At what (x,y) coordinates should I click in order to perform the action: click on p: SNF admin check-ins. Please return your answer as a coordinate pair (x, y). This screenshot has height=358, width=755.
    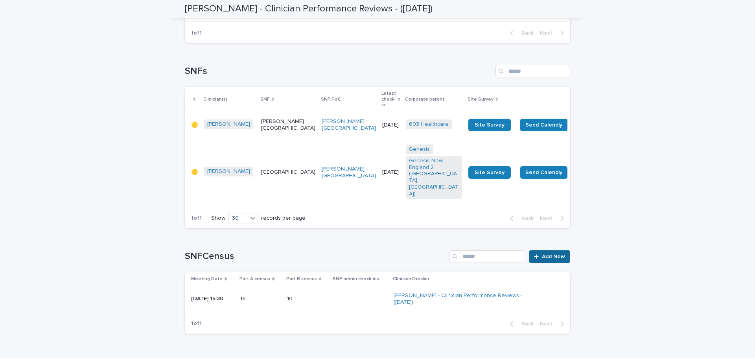
    Looking at the image, I should click on (356, 279).